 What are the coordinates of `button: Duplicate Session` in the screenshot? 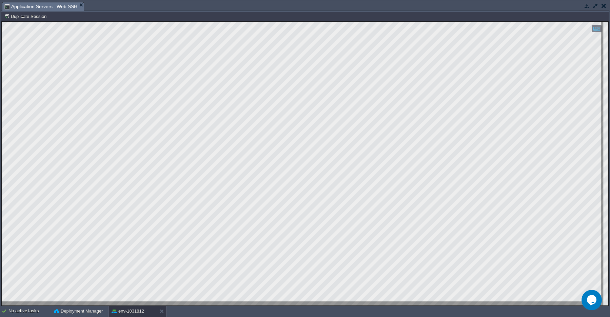 It's located at (26, 16).